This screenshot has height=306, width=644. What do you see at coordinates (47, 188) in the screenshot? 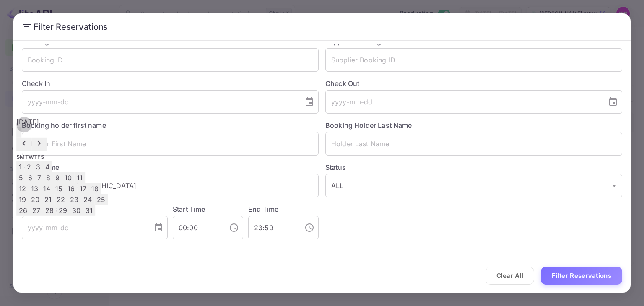
I see `button: 14` at bounding box center [47, 188].